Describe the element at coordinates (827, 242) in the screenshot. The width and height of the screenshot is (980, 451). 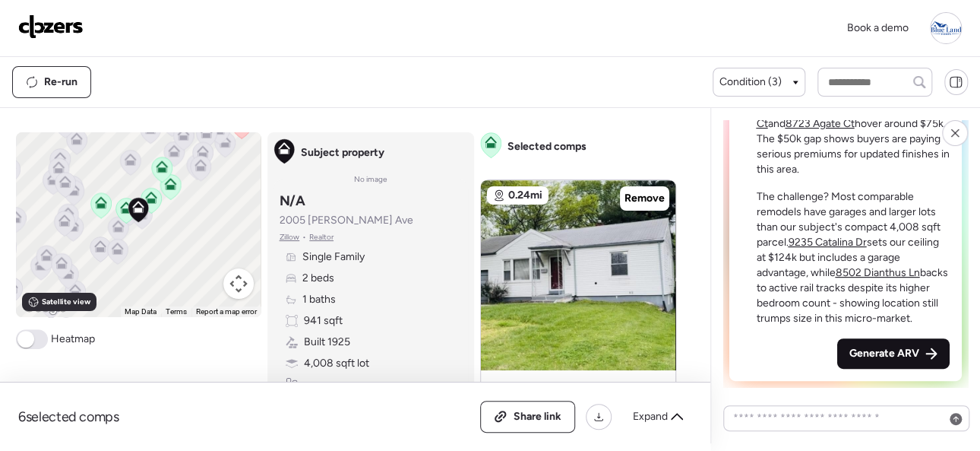
I see `u: 9235 Catalina Dr` at that location.